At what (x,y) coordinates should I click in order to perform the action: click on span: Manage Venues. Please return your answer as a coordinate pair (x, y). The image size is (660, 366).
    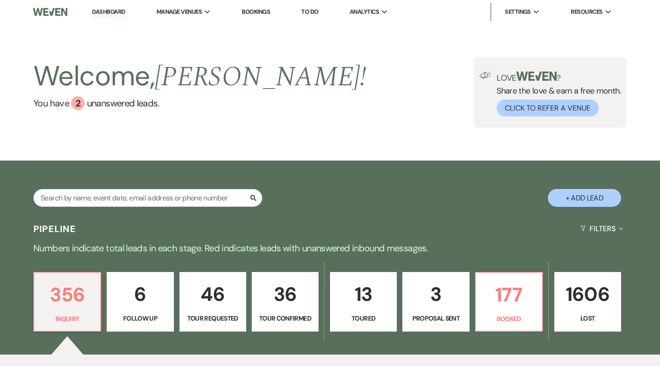
    Looking at the image, I should click on (179, 12).